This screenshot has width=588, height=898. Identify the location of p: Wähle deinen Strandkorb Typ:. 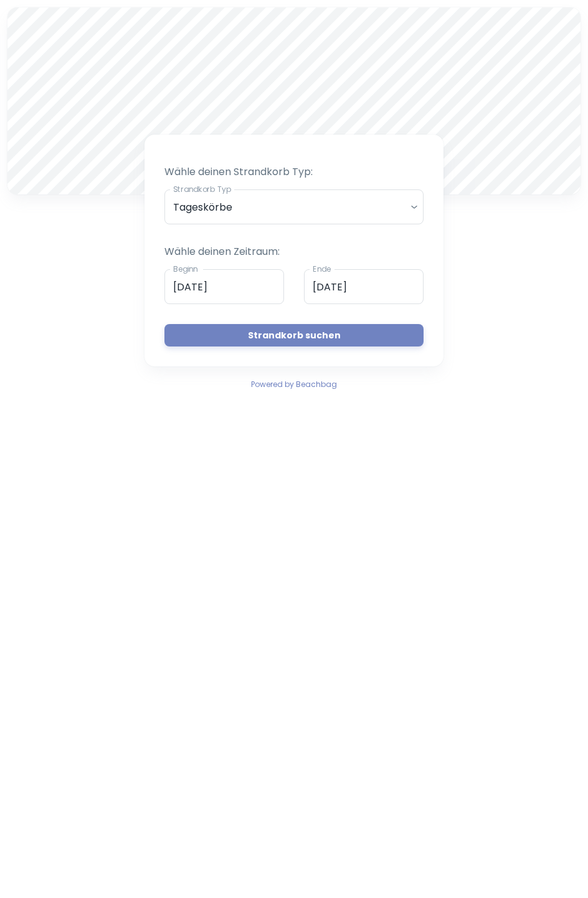
(294, 172).